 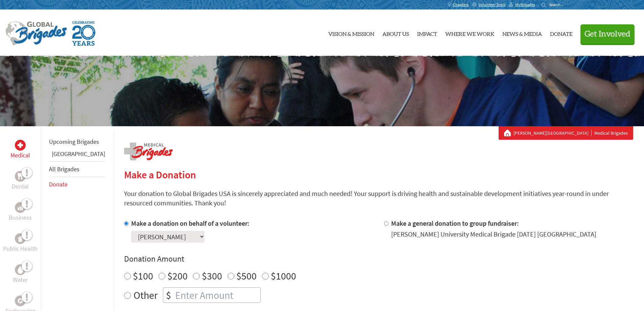 What do you see at coordinates (492, 4) in the screenshot?
I see `span: Volunteer Tools` at bounding box center [492, 4].